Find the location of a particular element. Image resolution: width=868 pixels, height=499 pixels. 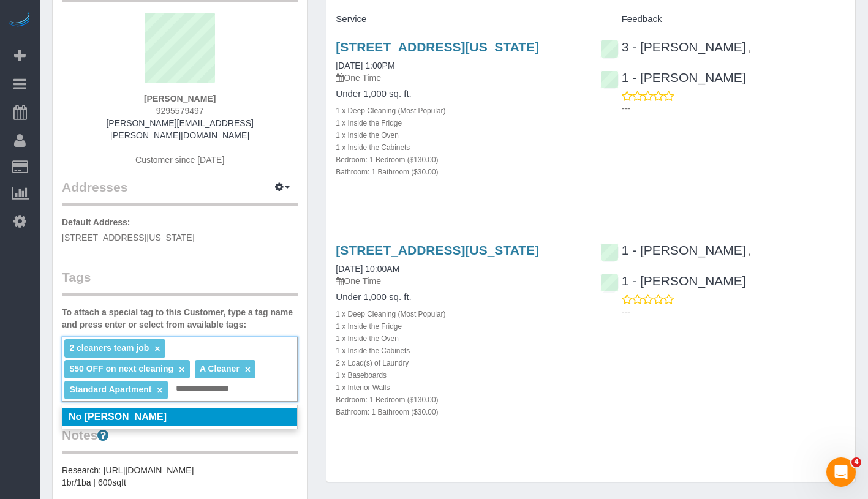

a: Automaid Logo is located at coordinates (20, 21).